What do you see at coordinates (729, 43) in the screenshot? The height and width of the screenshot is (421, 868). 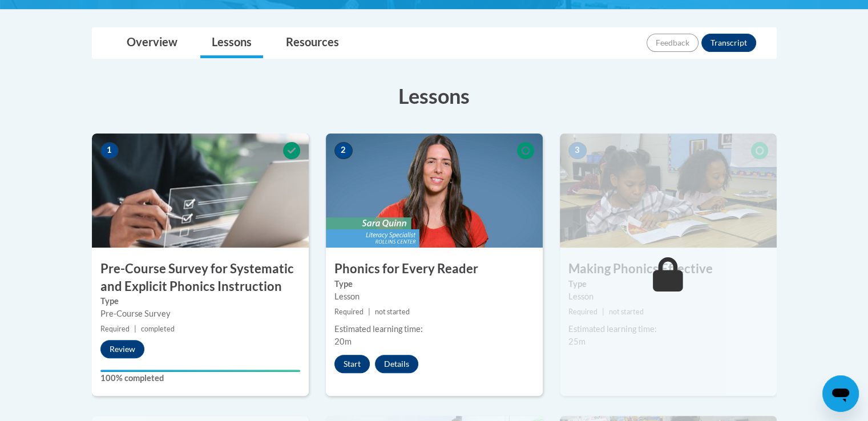 I see `button: Transcript` at bounding box center [729, 43].